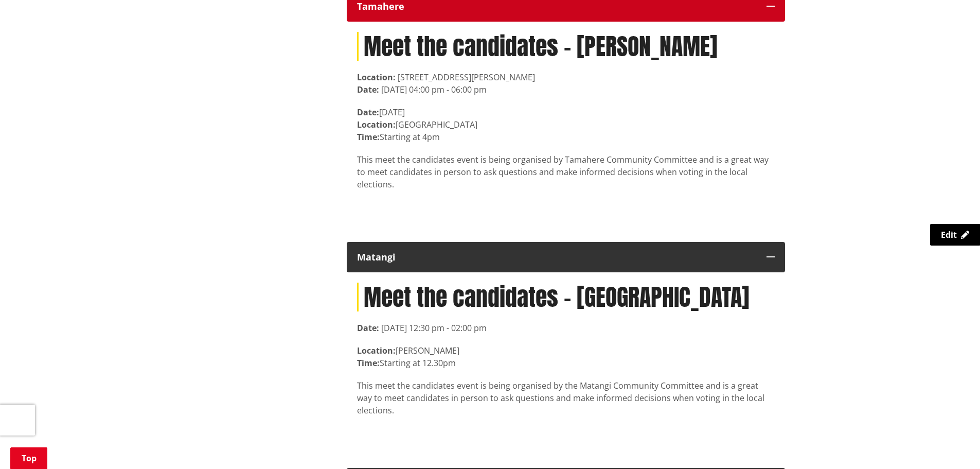 The width and height of the screenshot is (980, 469). What do you see at coordinates (566, 172) in the screenshot?
I see `p: This meet the candidates event is being organised by Tamahere Community Committee and is a great ...` at bounding box center [566, 172].